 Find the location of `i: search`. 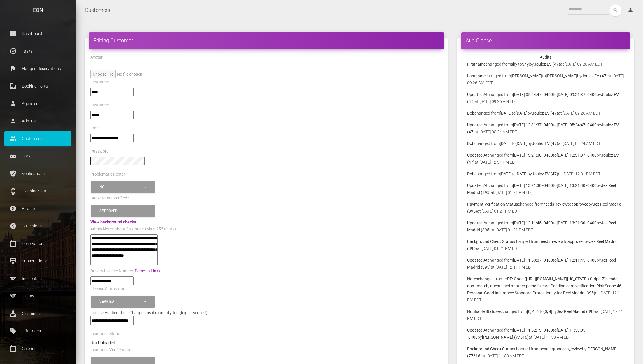

i: search is located at coordinates (615, 10).